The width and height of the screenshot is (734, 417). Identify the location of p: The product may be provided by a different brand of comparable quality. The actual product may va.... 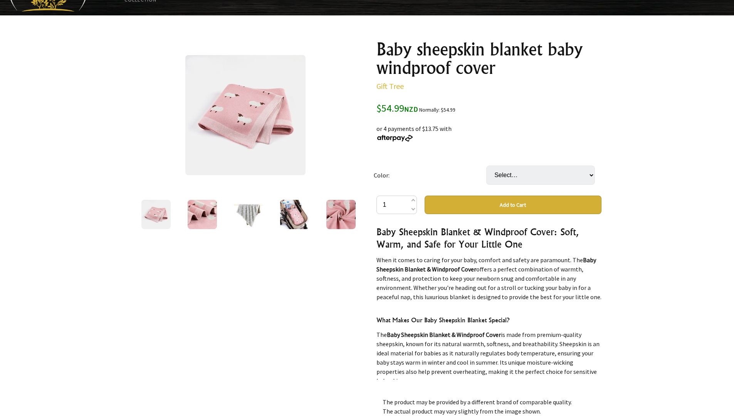
(489, 407).